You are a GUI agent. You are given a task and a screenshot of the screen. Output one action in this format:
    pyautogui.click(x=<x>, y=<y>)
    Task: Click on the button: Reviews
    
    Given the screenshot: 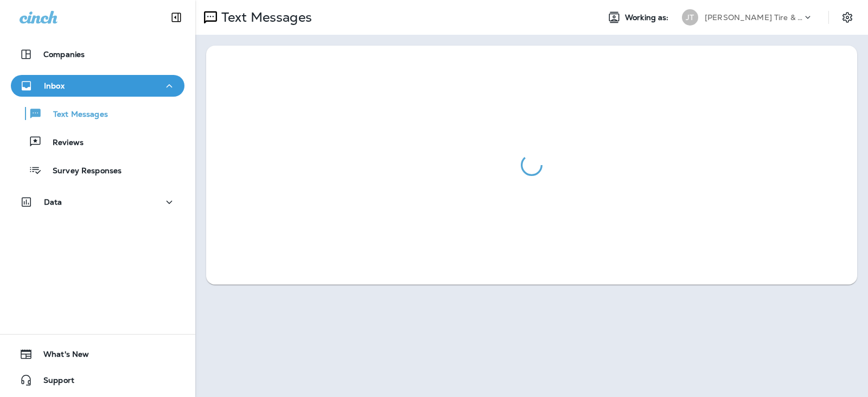 What is the action you would take?
    pyautogui.click(x=98, y=142)
    